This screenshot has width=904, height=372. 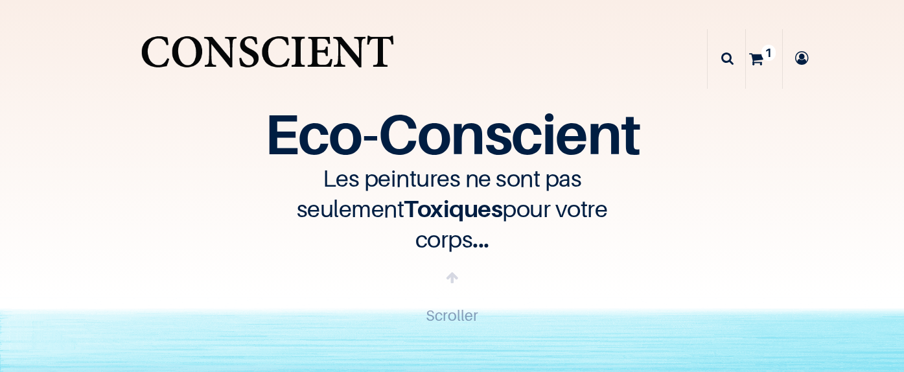 I want to click on a: 1, so click(x=764, y=59).